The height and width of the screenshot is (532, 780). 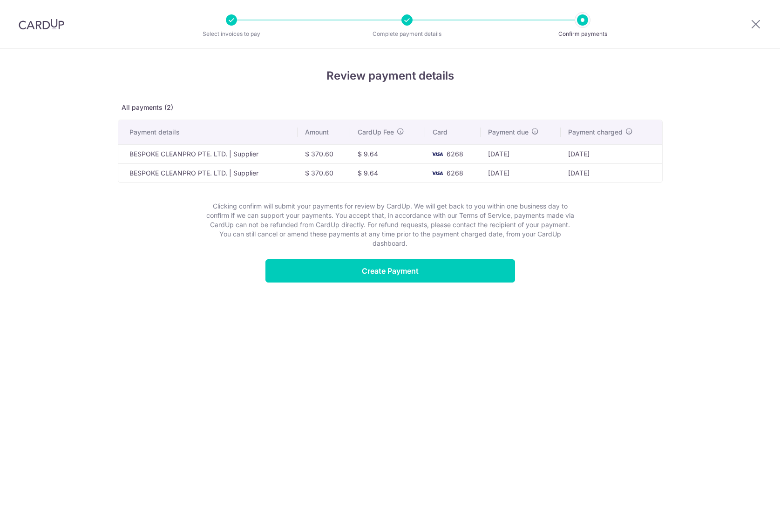 I want to click on img: CardUp, so click(x=42, y=24).